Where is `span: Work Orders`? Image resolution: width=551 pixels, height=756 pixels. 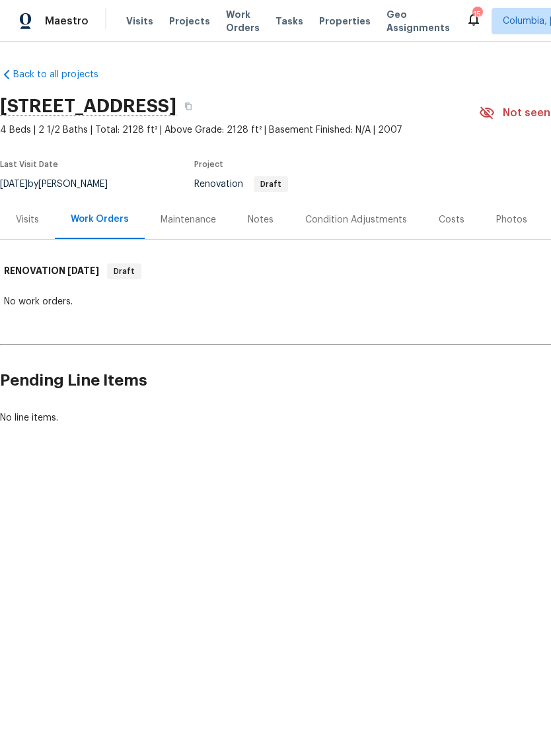 span: Work Orders is located at coordinates (242, 21).